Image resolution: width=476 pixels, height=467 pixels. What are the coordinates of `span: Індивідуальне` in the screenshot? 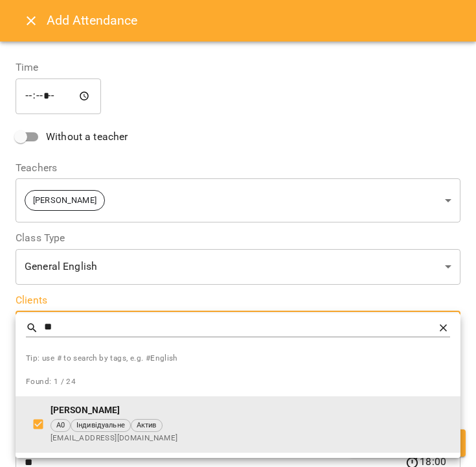 It's located at (101, 425).